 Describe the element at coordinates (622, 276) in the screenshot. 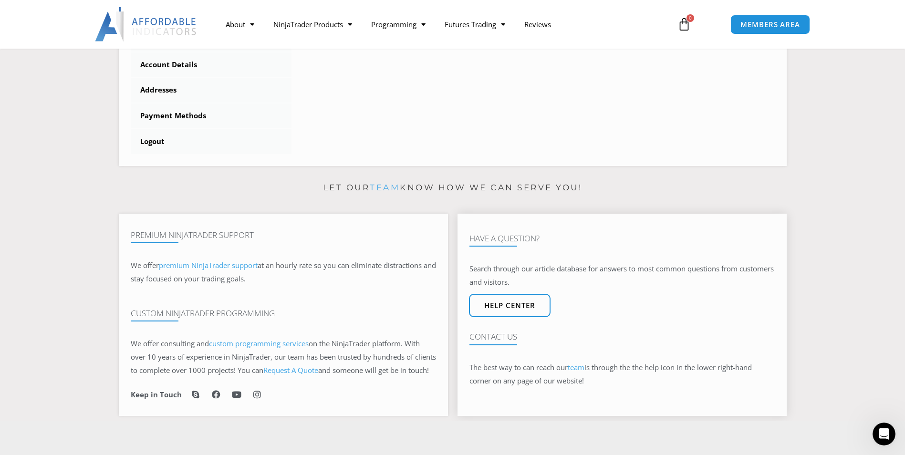

I see `p: Search through our article database for answers to most common questions from customers and visit...` at that location.